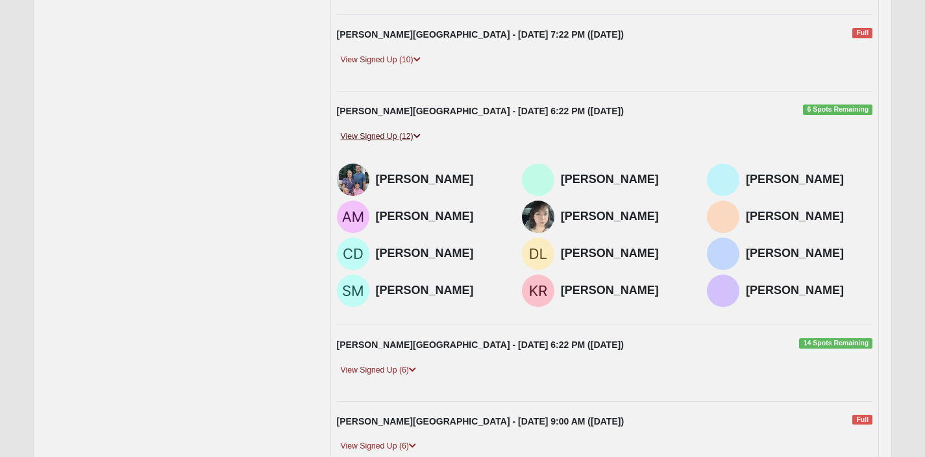 This screenshot has width=925, height=457. What do you see at coordinates (538, 217) in the screenshot?
I see `img: Renee Balassaitis` at bounding box center [538, 217].